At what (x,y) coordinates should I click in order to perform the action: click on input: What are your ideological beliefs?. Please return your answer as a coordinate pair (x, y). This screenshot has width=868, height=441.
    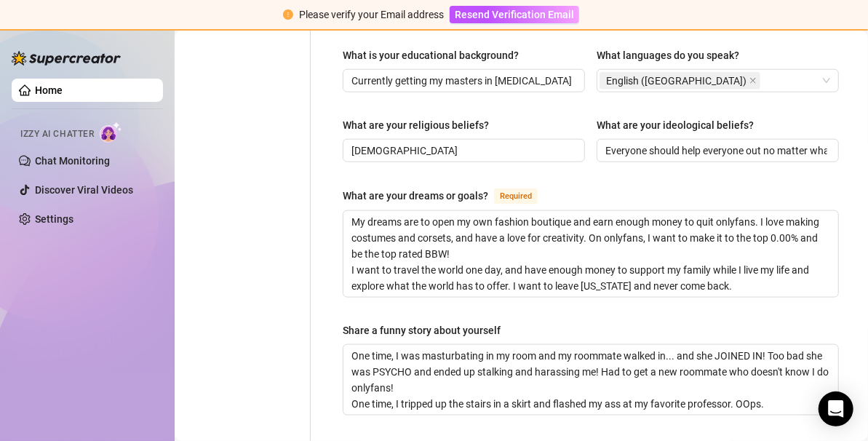
    Looking at the image, I should click on (717, 151).